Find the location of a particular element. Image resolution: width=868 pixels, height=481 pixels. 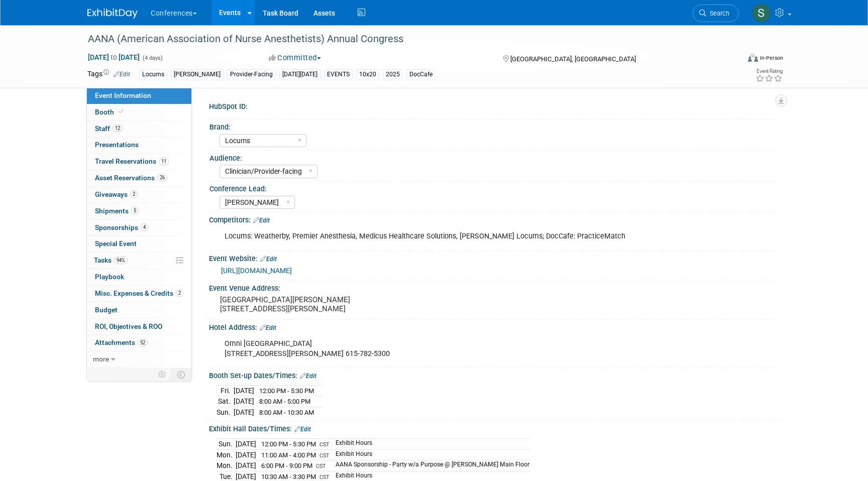

a: Travel Reservations11 is located at coordinates (139, 162).